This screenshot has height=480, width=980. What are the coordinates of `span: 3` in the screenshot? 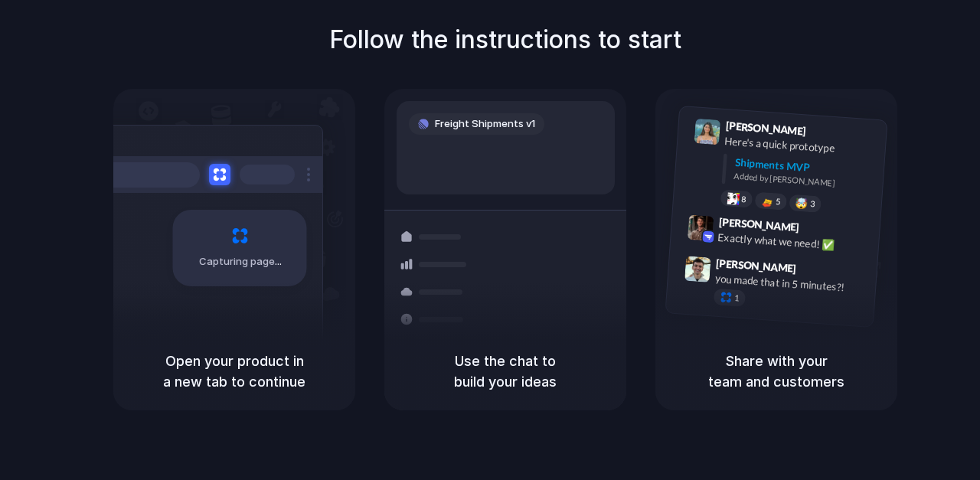 It's located at (812, 204).